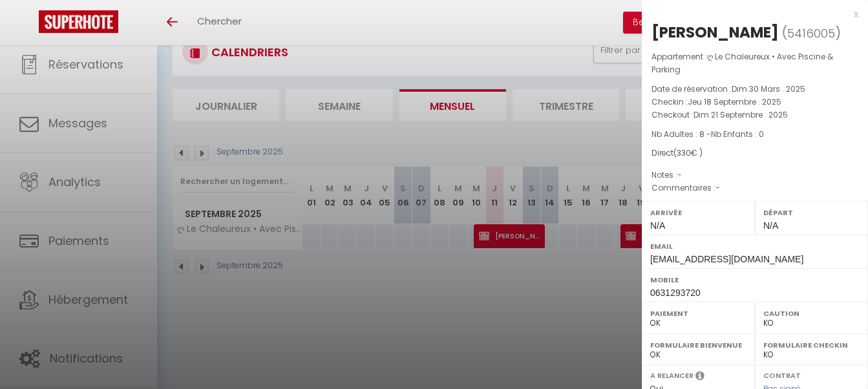 The image size is (868, 389). Describe the element at coordinates (708, 134) in the screenshot. I see `span: Nb Adultes : 8 -` at that location.